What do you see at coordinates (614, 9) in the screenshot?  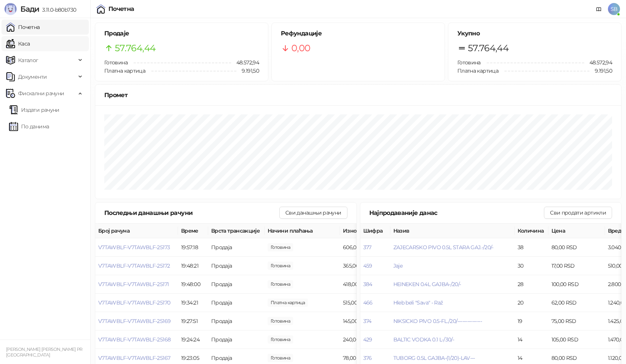 I see `span: SB` at bounding box center [614, 9].